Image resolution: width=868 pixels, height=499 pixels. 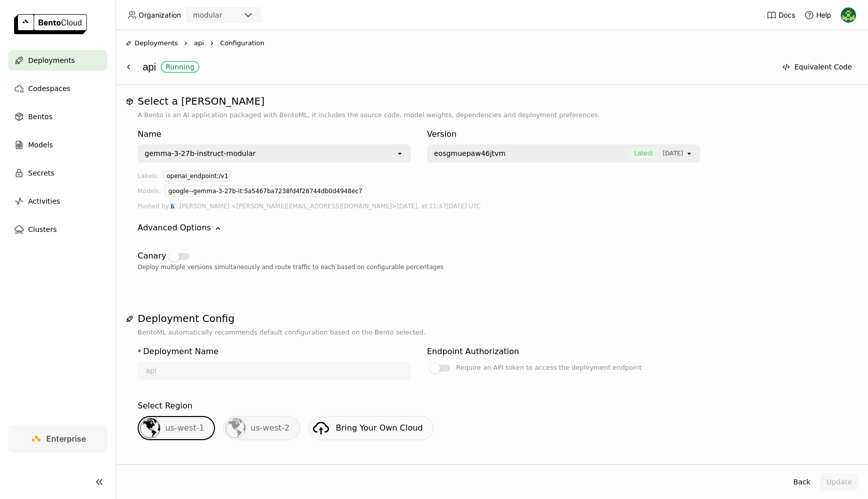 I want to click on span: us-west-2, so click(x=270, y=427).